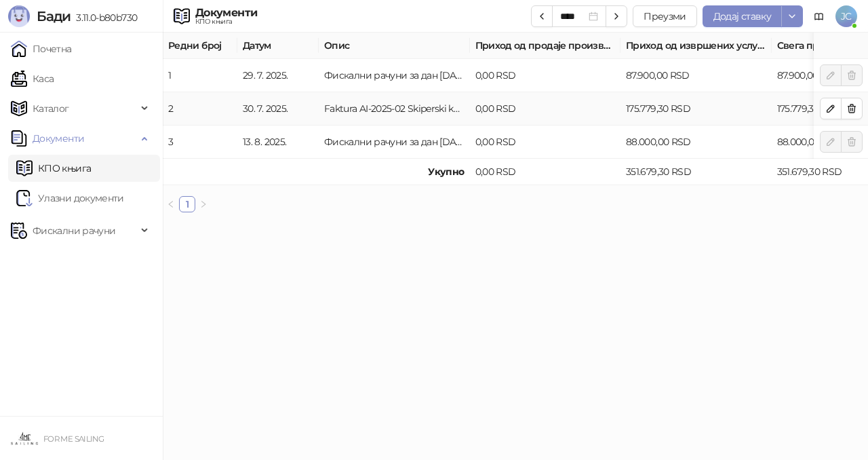 Image resolution: width=868 pixels, height=460 pixels. Describe the element at coordinates (104, 18) in the screenshot. I see `span: 3.11.0-b80b730` at that location.